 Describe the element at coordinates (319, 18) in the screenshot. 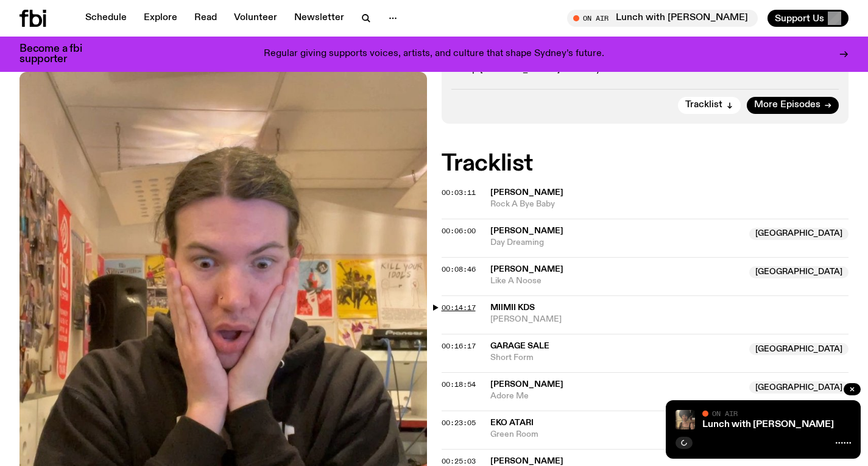

I see `a: Newsletter` at that location.